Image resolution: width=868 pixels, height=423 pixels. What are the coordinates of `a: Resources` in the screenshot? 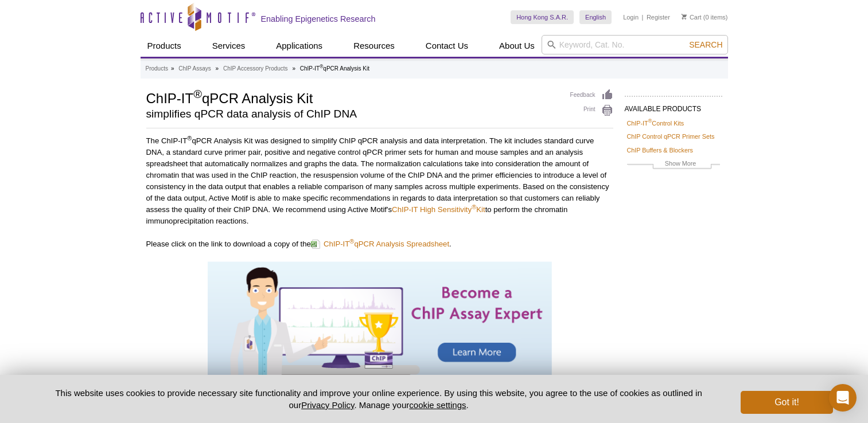 It's located at (374, 46).